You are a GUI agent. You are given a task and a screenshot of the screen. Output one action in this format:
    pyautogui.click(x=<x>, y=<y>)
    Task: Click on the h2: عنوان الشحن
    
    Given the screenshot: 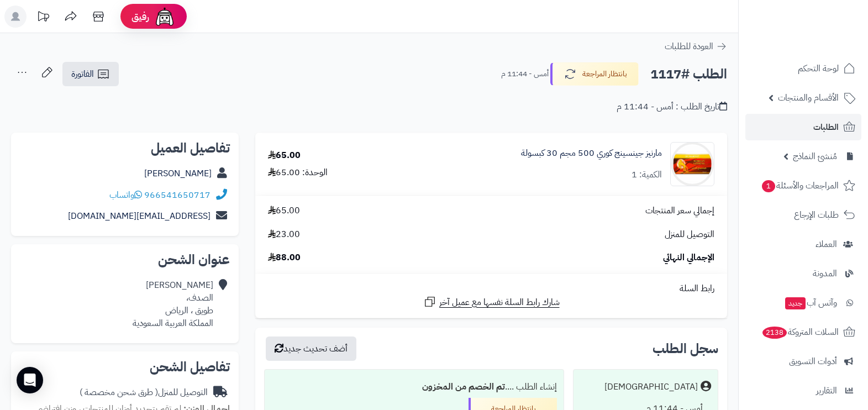 What is the action you would take?
    pyautogui.click(x=125, y=260)
    